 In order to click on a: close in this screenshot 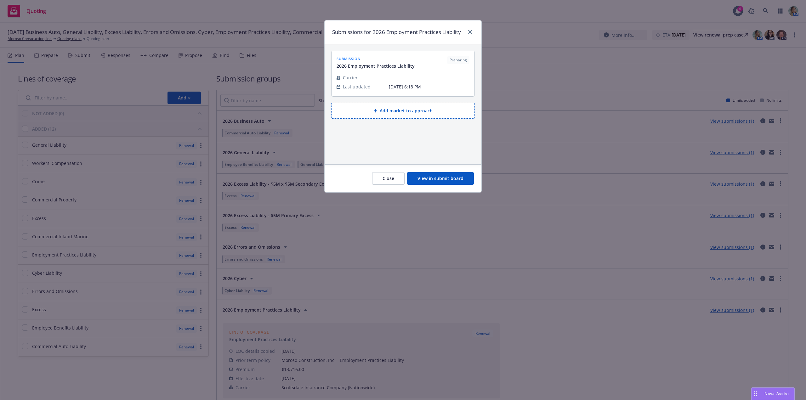, I will do `click(470, 32)`.